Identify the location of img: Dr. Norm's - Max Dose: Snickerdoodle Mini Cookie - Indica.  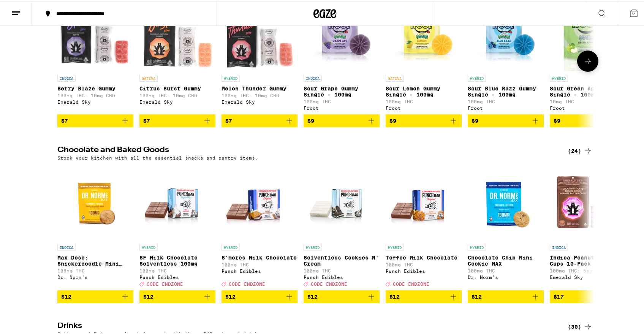
(96, 201).